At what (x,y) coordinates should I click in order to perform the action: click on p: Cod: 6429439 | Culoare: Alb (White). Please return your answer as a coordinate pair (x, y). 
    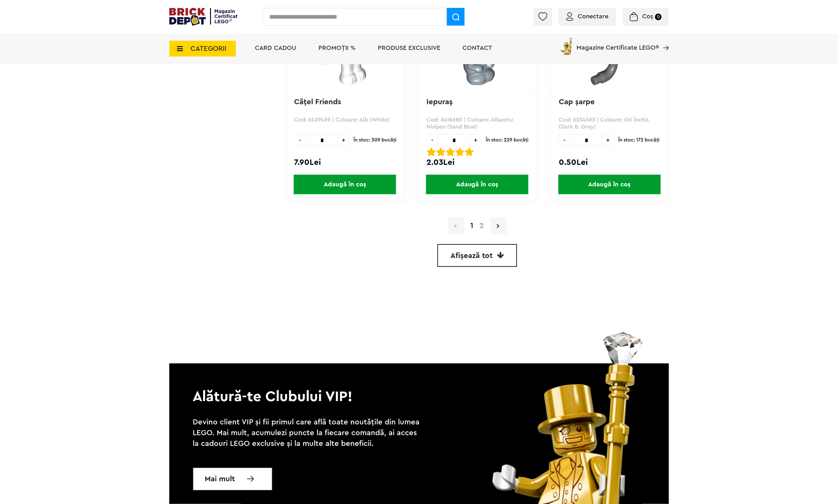
    Looking at the image, I should click on (345, 123).